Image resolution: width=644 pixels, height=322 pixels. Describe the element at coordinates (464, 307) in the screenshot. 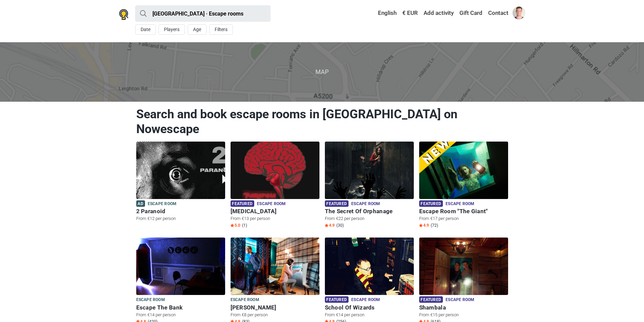

I see `h6: Shambala` at that location.